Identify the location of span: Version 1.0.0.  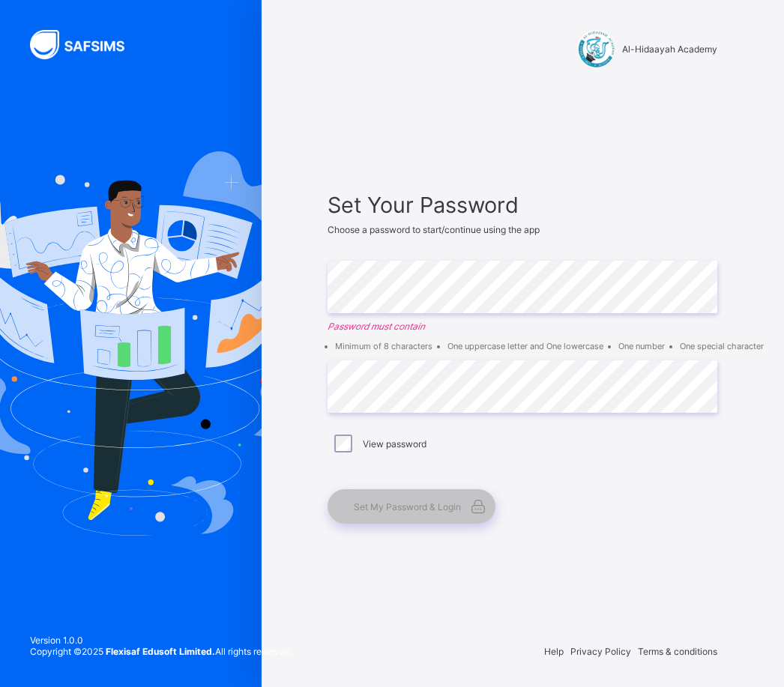
(161, 640).